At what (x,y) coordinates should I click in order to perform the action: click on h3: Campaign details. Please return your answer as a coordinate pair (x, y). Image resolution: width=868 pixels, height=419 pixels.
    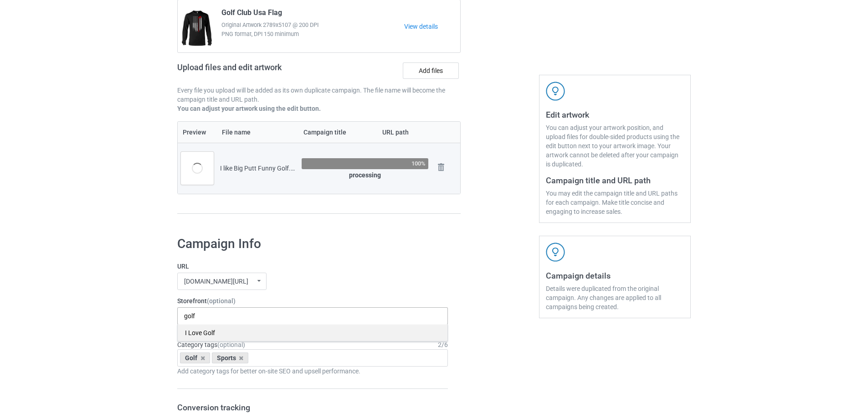
    Looking at the image, I should click on (615, 275).